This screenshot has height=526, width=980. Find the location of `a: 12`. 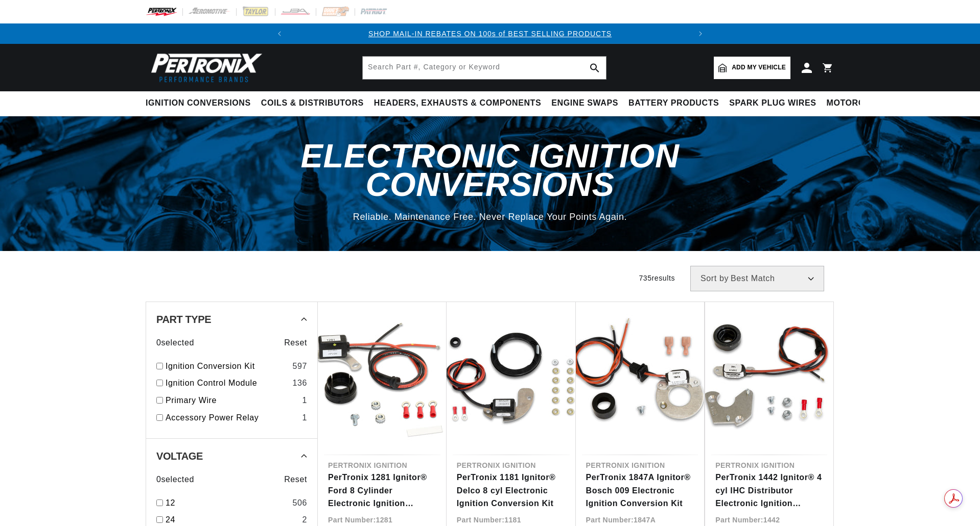

a: 12 is located at coordinates (227, 503).